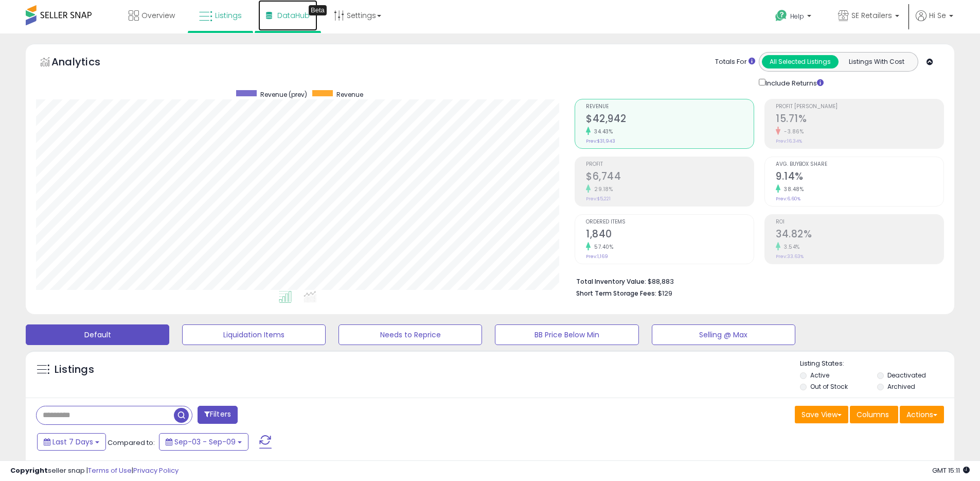 This screenshot has width=980, height=481. What do you see at coordinates (795, 17) in the screenshot?
I see `a: Help` at bounding box center [795, 17].